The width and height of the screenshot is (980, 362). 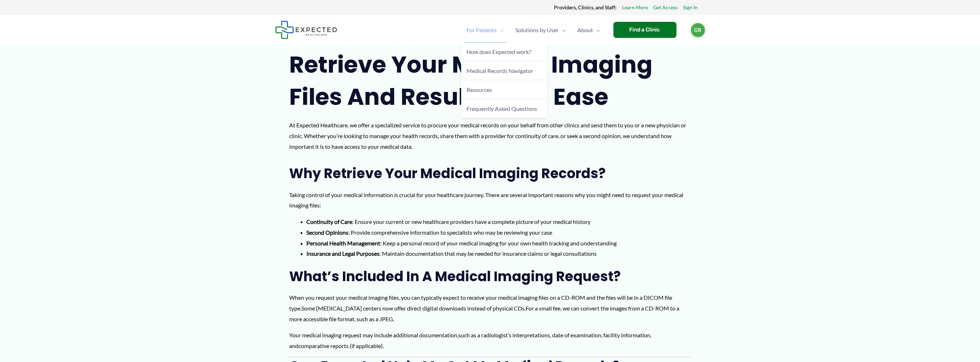 I want to click on p: When you request your medical imaging files, you can typically expect to receive your medical ima..., so click(x=490, y=308).